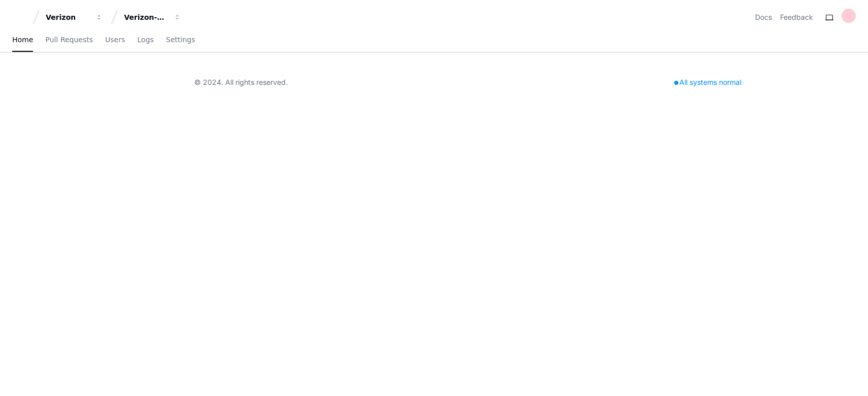  What do you see at coordinates (115, 40) in the screenshot?
I see `span: Users` at bounding box center [115, 40].